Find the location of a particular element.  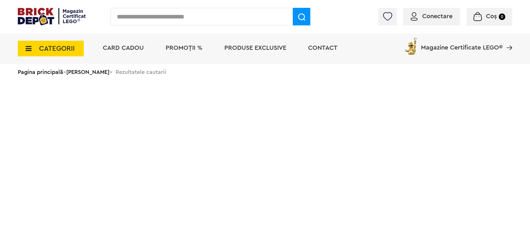

a: PROMOȚII % is located at coordinates (184, 48).